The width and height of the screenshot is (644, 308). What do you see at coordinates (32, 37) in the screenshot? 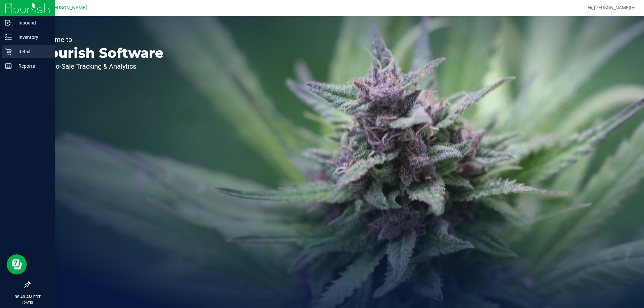
I see `p: Inventory` at bounding box center [32, 37].